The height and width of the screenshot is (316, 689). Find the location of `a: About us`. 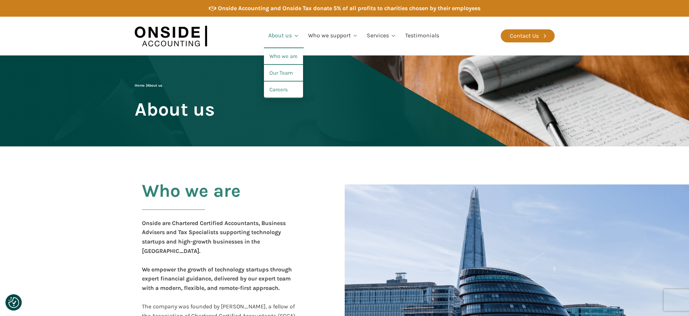

a: About us is located at coordinates (284, 36).